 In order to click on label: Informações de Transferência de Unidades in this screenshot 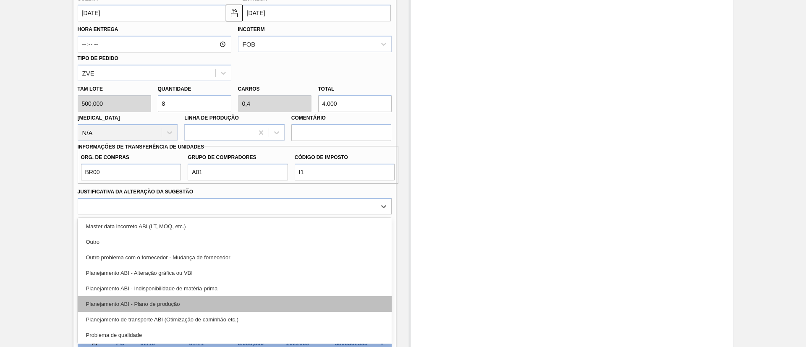, I will do `click(141, 147)`.